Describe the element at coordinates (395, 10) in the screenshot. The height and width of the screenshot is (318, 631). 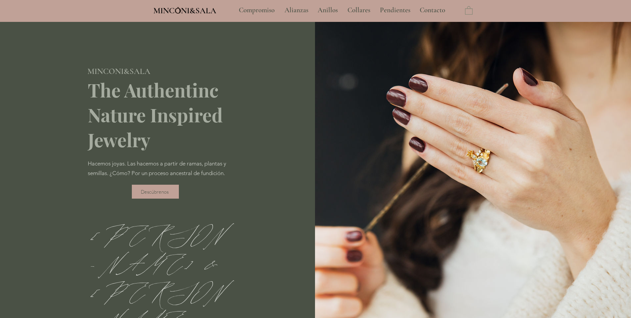
I see `p: Pendientes` at that location.